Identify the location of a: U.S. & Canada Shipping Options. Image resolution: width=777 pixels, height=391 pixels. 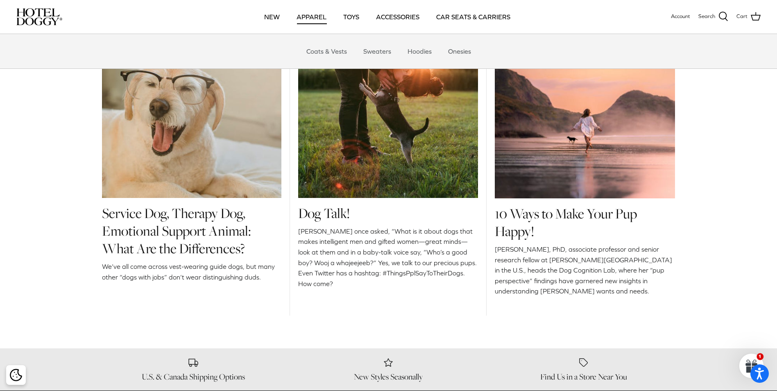
(193, 369).